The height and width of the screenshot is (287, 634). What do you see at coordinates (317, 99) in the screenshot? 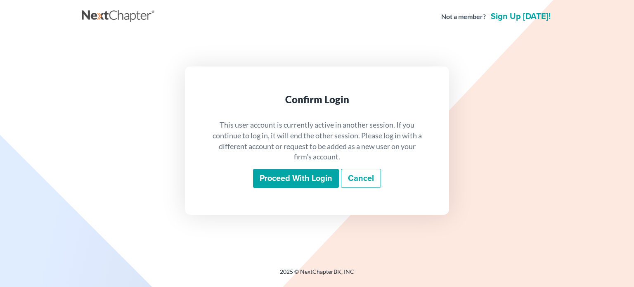
I see `div: Confirm Login` at bounding box center [317, 99].